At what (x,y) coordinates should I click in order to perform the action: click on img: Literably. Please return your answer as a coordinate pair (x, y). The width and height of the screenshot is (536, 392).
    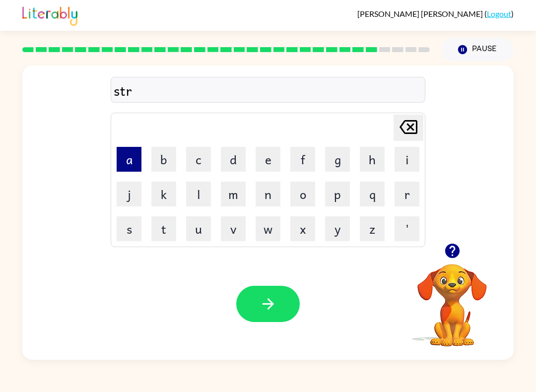
    Looking at the image, I should click on (50, 15).